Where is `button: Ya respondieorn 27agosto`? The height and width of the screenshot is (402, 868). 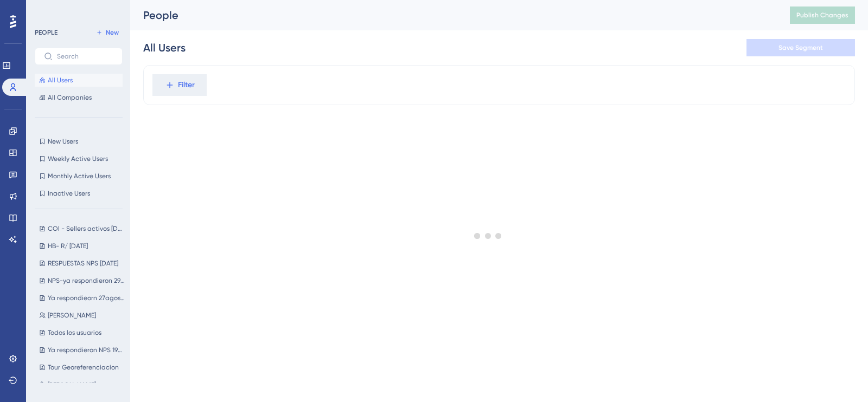 button: Ya respondieorn 27agosto is located at coordinates (82, 298).